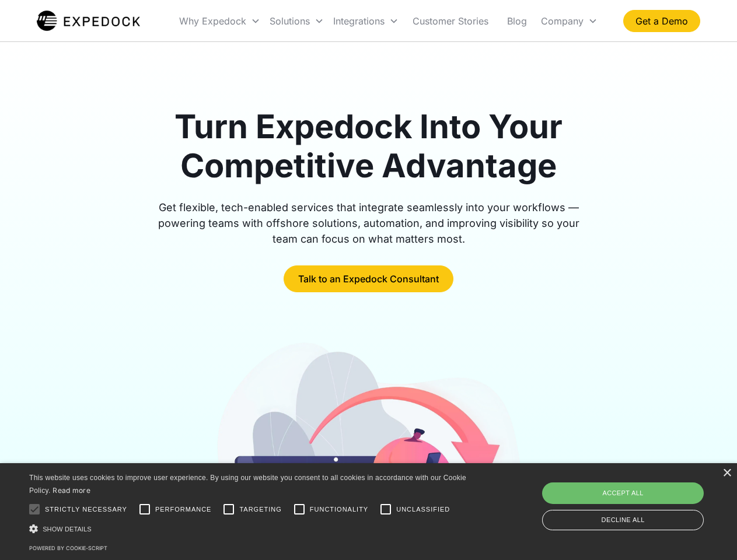 This screenshot has height=560, width=737. Describe the element at coordinates (639, 497) in the screenshot. I see `div: Chat Widget` at that location.